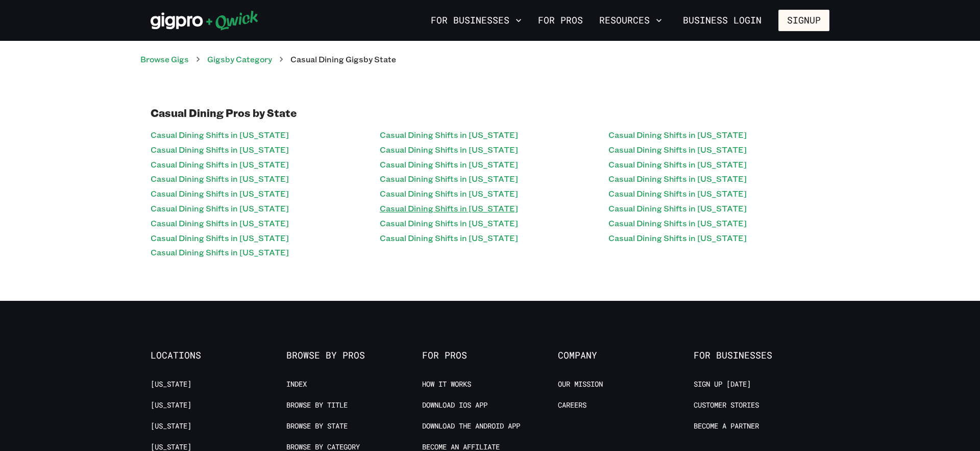  I want to click on p: Casual Dining Gigs by State, so click(343, 60).